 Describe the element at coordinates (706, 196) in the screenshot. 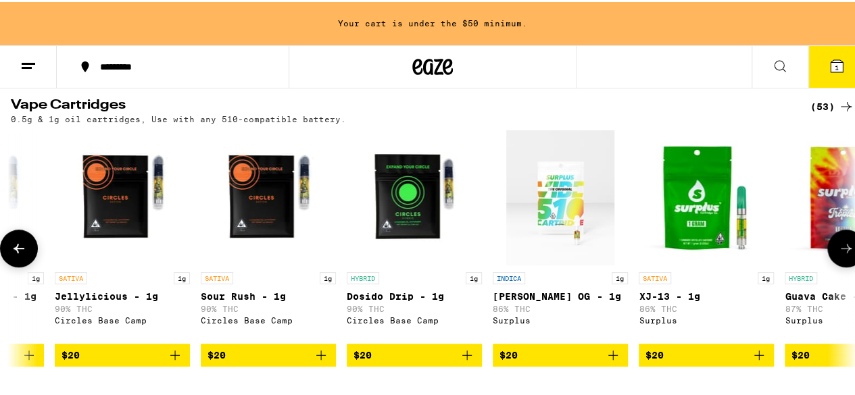

I see `img: Surplus - XJ-13 - 1g` at that location.